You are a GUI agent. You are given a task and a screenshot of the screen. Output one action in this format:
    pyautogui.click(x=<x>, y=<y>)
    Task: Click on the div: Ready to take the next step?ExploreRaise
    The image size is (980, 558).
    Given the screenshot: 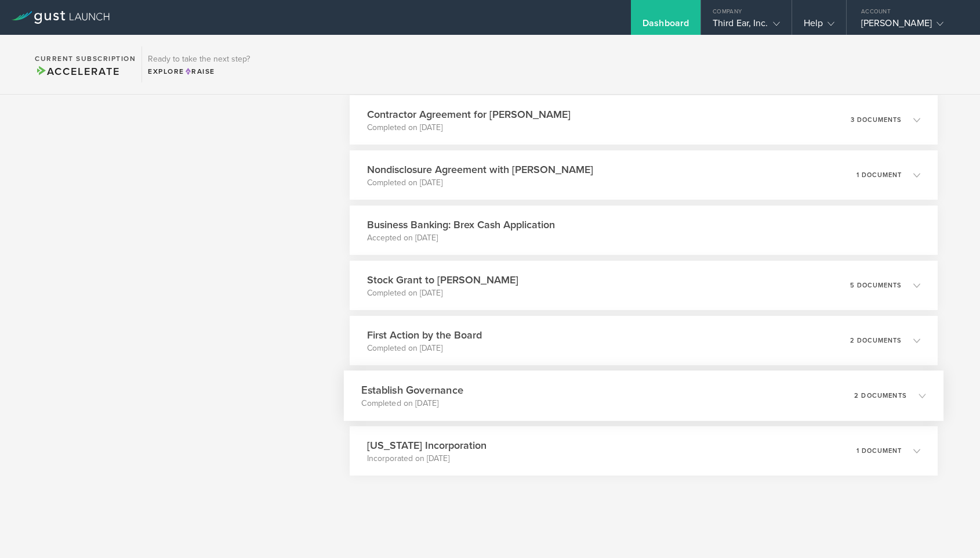 What is the action you would take?
    pyautogui.click(x=199, y=64)
    